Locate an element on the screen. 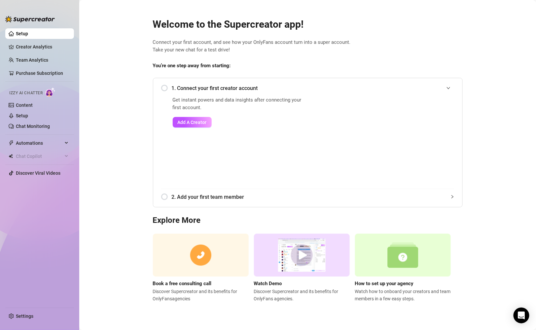 Image resolution: width=536 pixels, height=330 pixels. img: setup agency guide is located at coordinates (403, 256).